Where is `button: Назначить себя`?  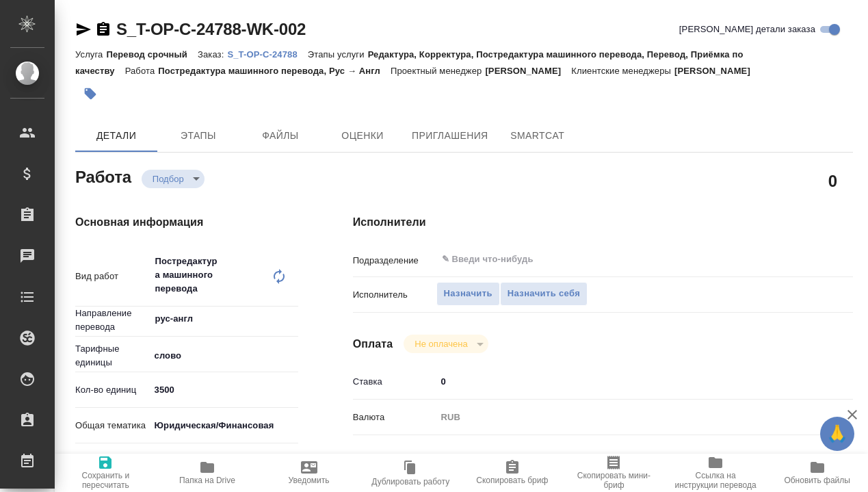
button: Назначить себя is located at coordinates (544, 293).